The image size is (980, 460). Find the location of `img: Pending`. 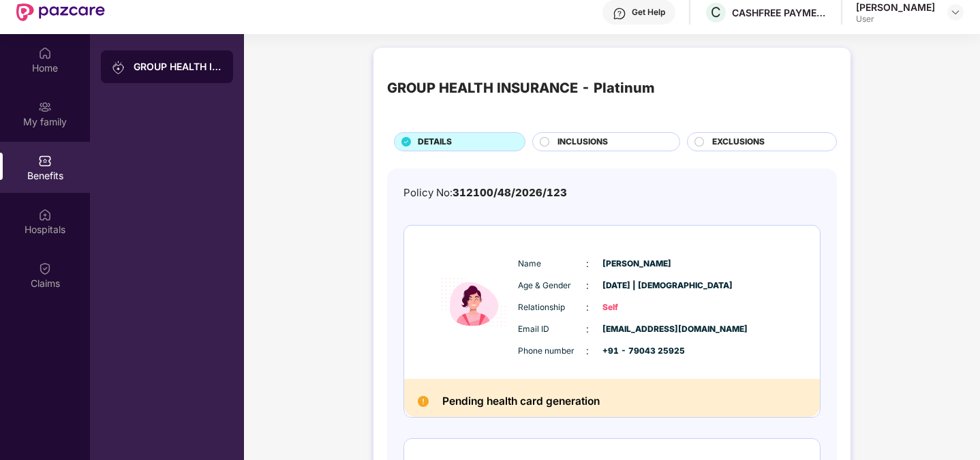

img: Pending is located at coordinates (423, 401).